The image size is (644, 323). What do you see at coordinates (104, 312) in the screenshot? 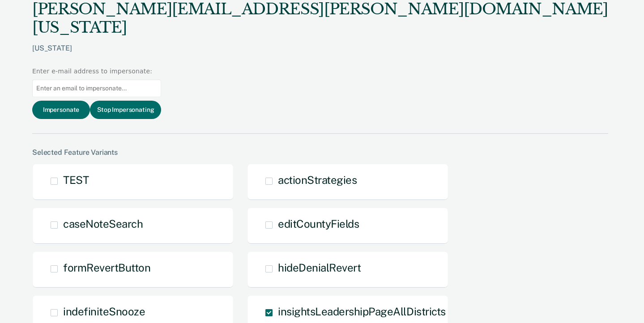
I see `span: indefiniteSnooze` at bounding box center [104, 312].